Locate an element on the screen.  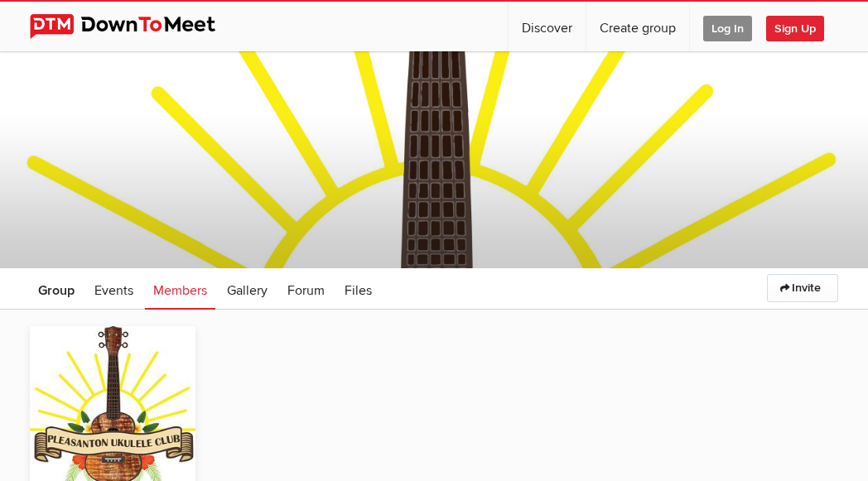
span: Forum is located at coordinates (306, 291).